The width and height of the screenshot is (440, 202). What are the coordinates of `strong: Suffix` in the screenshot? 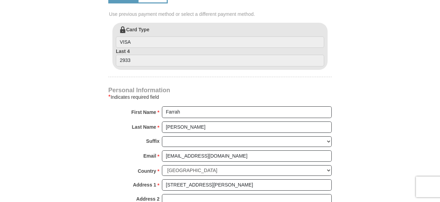 It's located at (153, 141).